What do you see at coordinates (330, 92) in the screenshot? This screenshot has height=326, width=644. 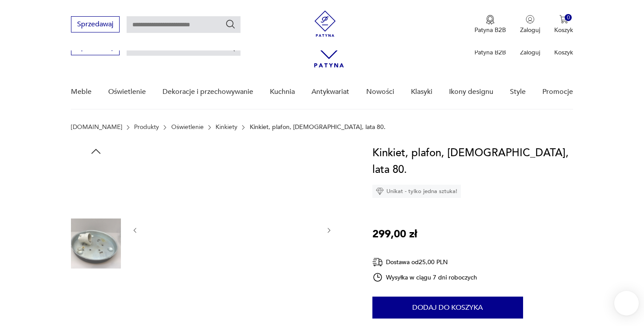 I see `a: Antykwariat` at bounding box center [330, 92].